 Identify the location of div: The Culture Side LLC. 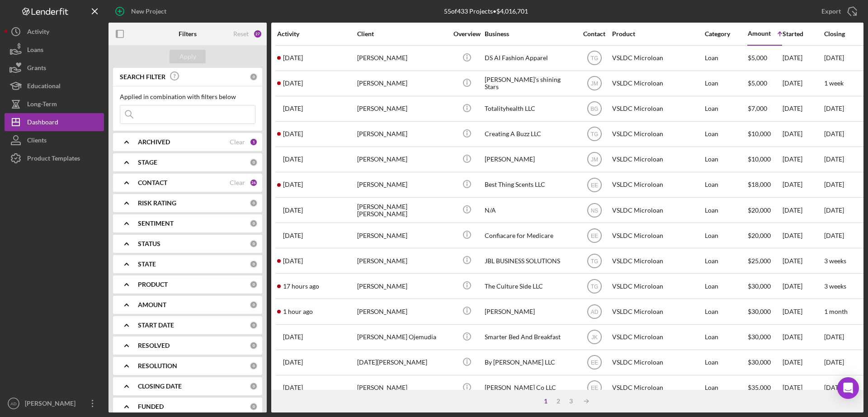
(530, 286).